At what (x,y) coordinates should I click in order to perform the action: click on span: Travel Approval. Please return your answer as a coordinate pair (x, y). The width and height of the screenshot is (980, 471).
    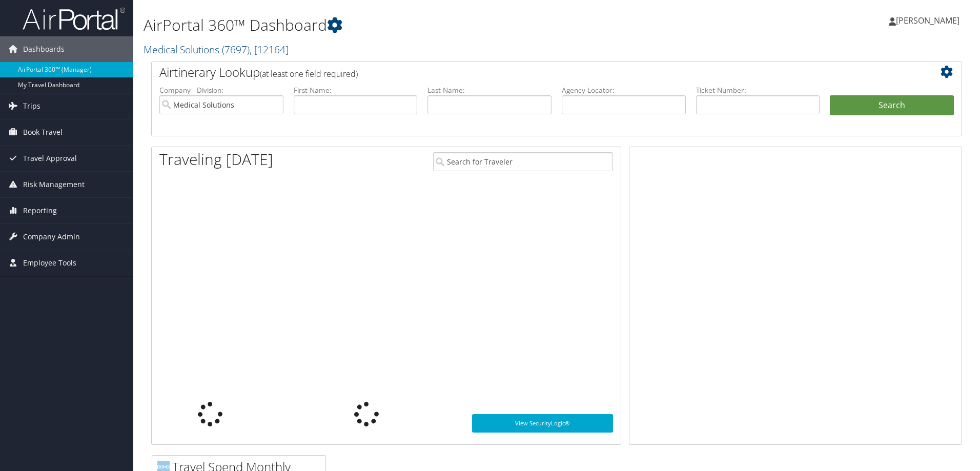
    Looking at the image, I should click on (50, 159).